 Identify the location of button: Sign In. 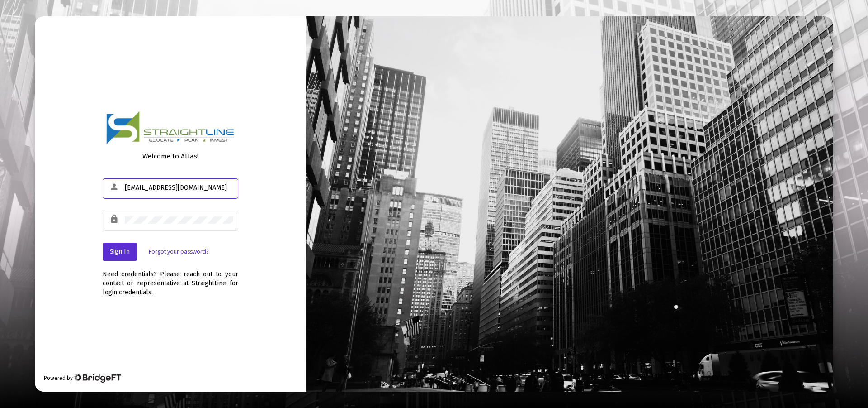
(120, 252).